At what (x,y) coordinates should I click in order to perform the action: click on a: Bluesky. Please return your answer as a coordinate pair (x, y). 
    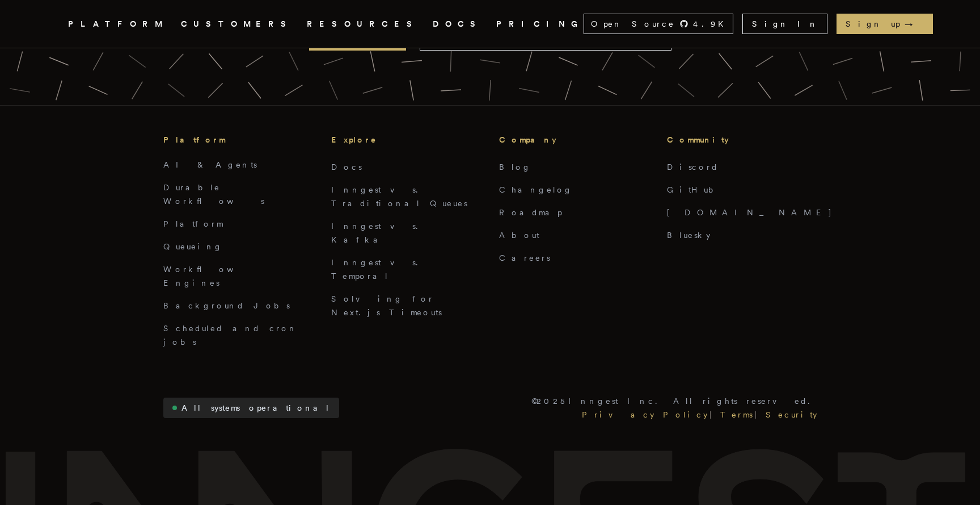
    Looking at the image, I should click on (689, 235).